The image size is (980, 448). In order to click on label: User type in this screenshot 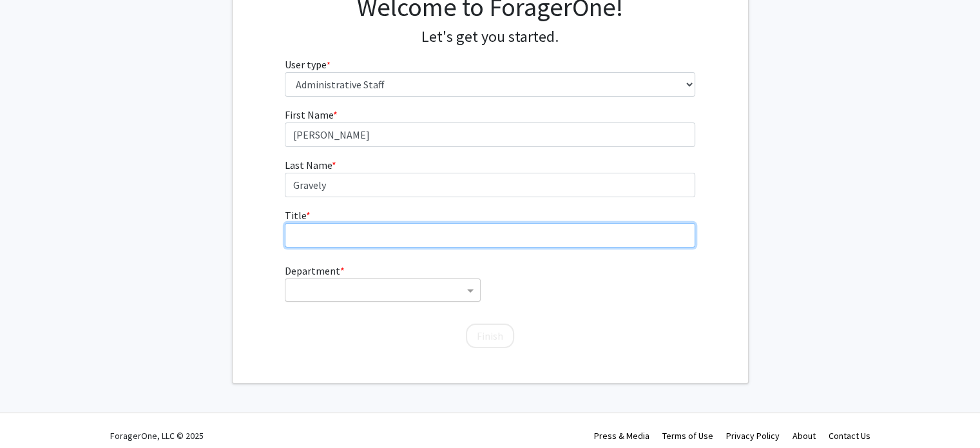, I will do `click(308, 64)`.